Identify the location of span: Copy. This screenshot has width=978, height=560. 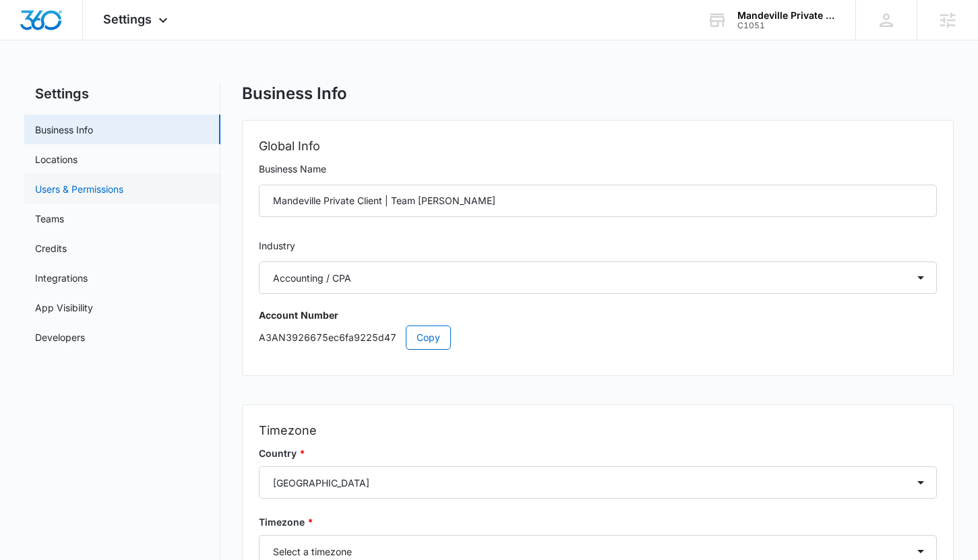
(428, 337).